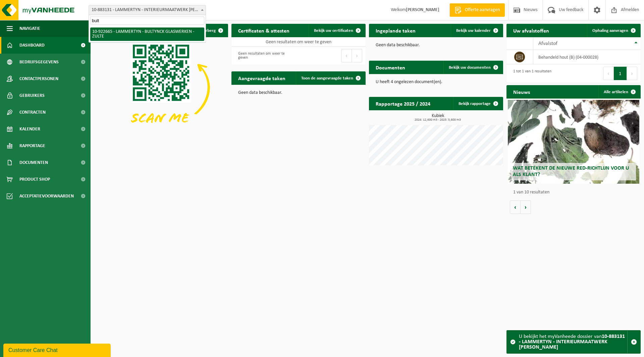  Describe the element at coordinates (573, 342) in the screenshot. I see `div: U bekijkt het myVanheede dossier van` at that location.